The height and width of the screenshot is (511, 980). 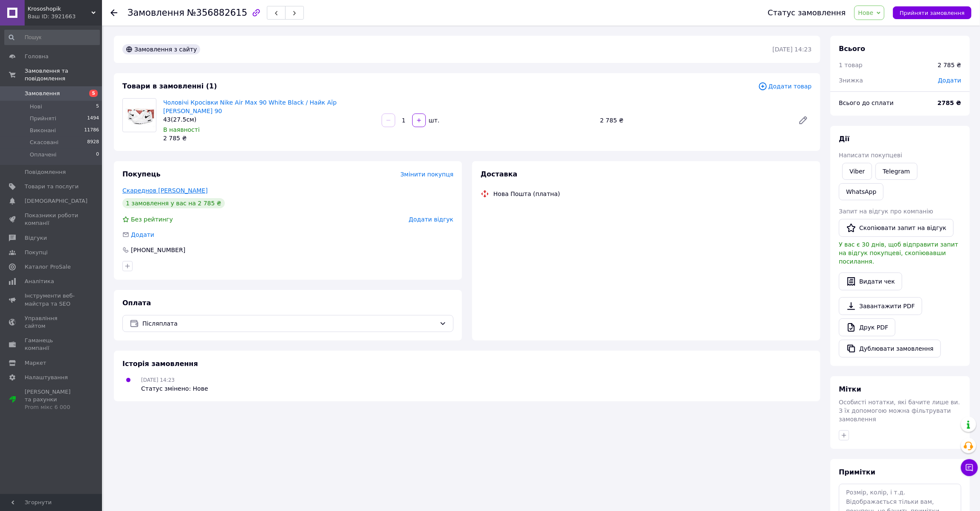 I want to click on span: Нове, so click(x=866, y=13).